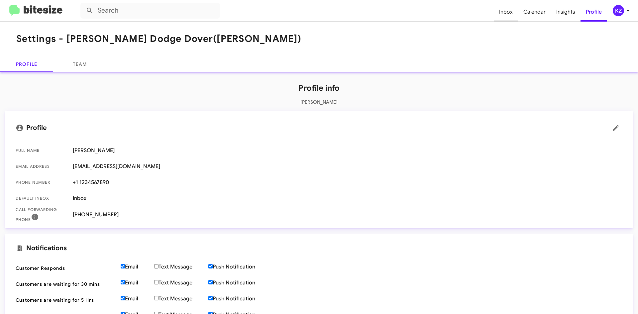  Describe the element at coordinates (319, 248) in the screenshot. I see `mat-card-title: Notifications` at that location.